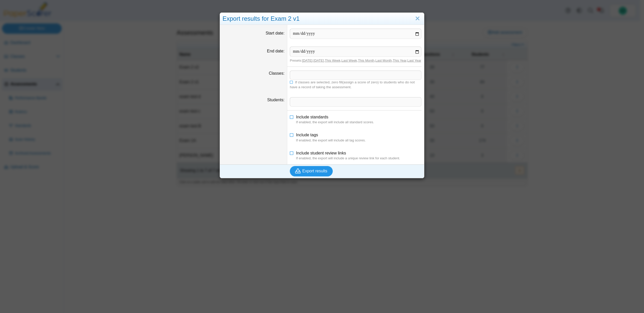 Image resolution: width=644 pixels, height=313 pixels. I want to click on label: Students, so click(276, 100).